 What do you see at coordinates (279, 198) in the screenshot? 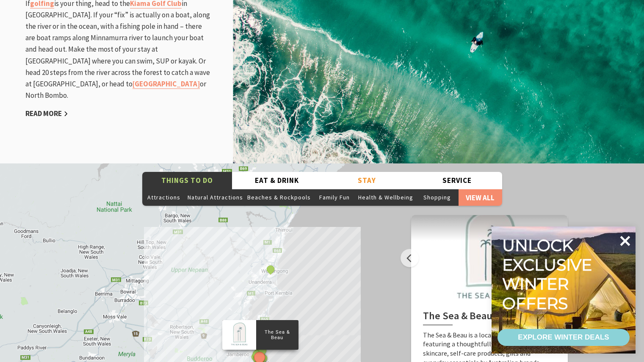
I see `button: Beaches & Rockpools` at bounding box center [279, 198].